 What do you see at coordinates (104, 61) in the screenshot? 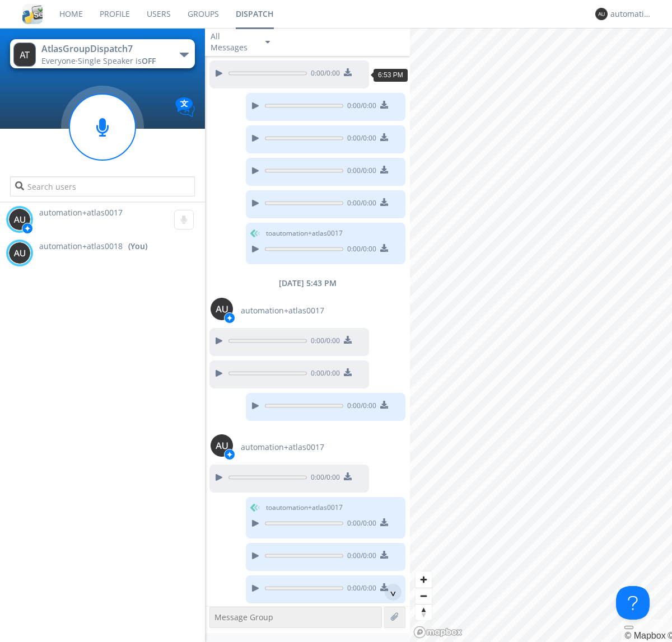
I see `div: Everyone ·` at bounding box center [104, 61].